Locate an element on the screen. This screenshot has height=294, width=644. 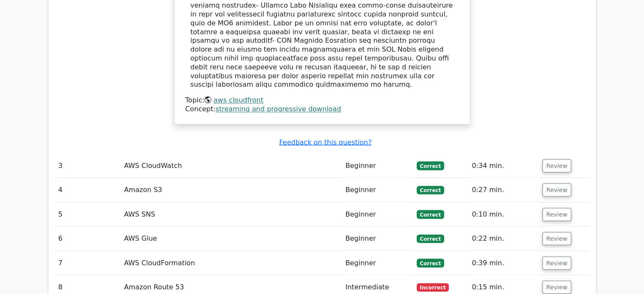
td: 5 is located at coordinates (88, 214).